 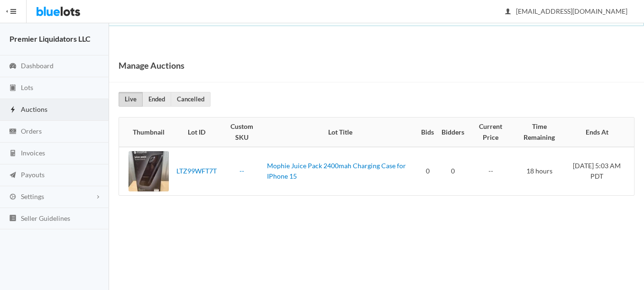 I want to click on strong: Premier Liquidators LLC, so click(x=50, y=38).